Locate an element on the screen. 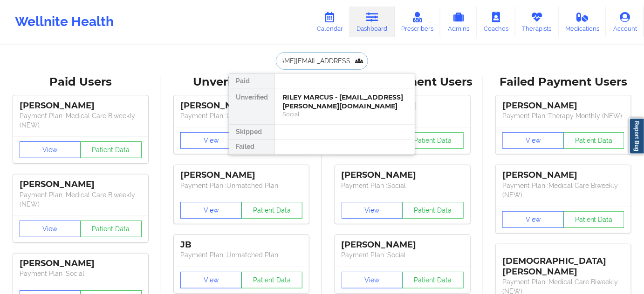 This screenshot has height=294, width=644. a: Prescribers is located at coordinates (417, 22).